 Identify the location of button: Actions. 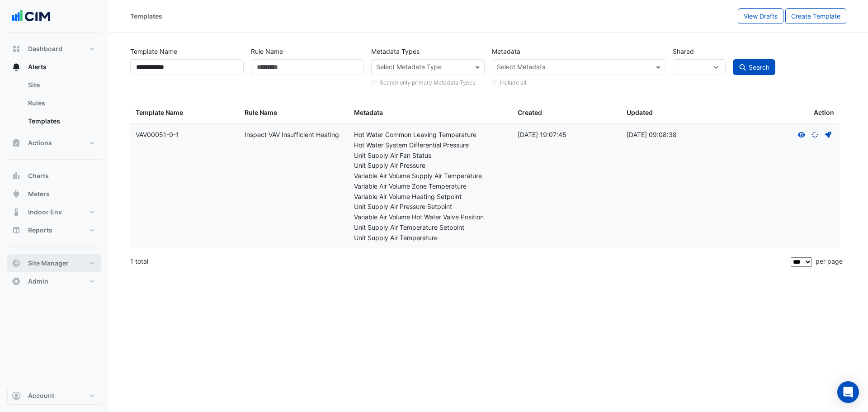
(55, 143).